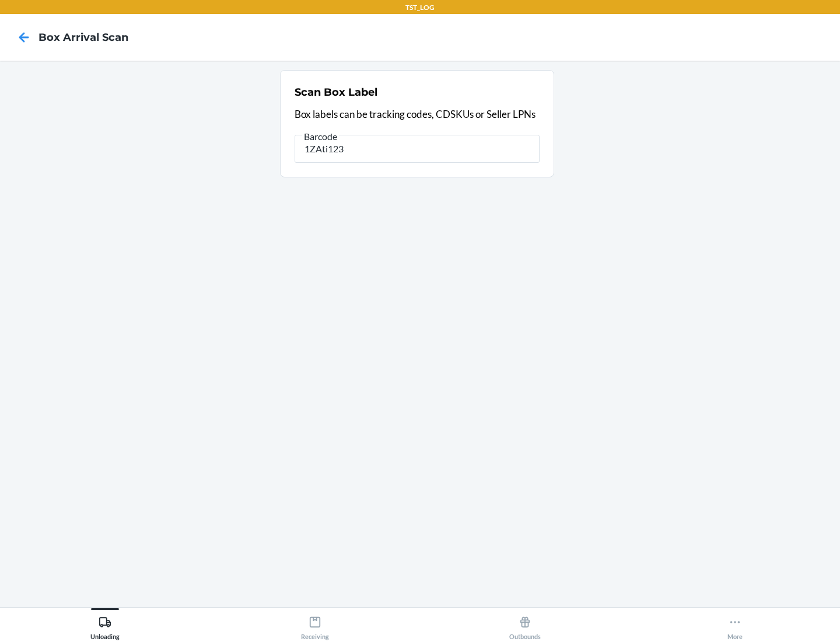  I want to click on button: Receiving, so click(316, 624).